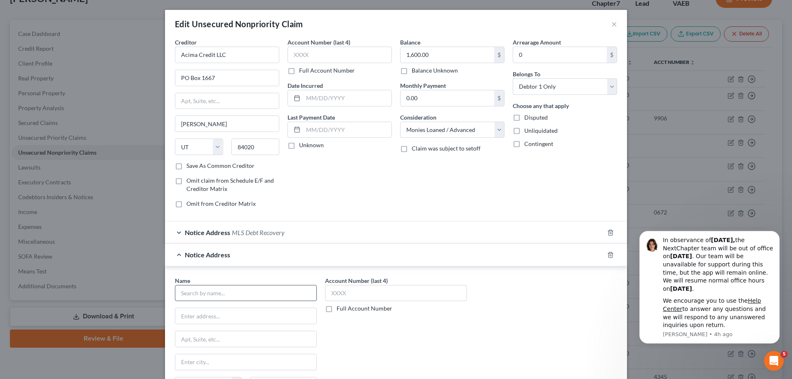 The width and height of the screenshot is (792, 379). I want to click on label: Unknown, so click(311, 145).